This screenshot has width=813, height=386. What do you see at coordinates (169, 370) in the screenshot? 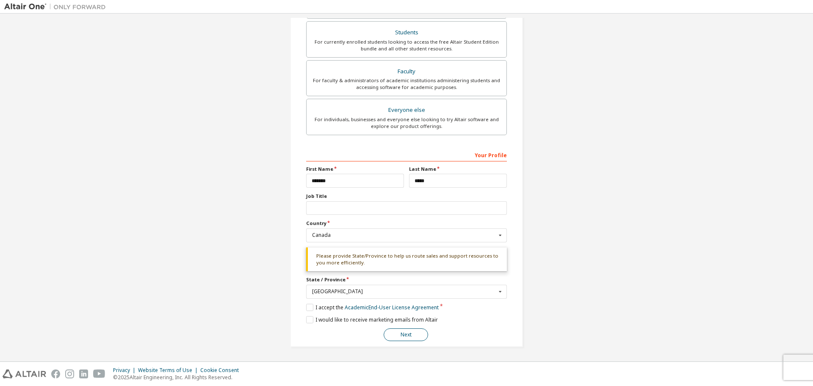
I see `div: Website Terms of Use` at bounding box center [169, 370].